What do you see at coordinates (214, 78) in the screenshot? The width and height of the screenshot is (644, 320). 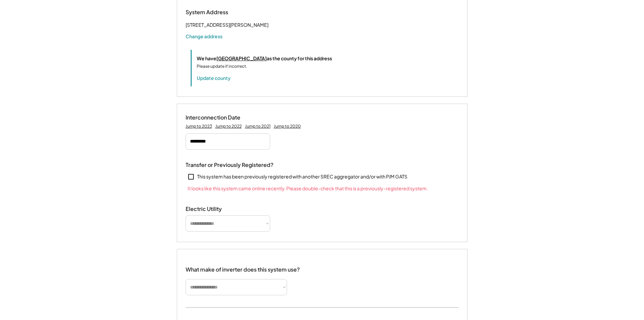 I see `button: Update county` at bounding box center [214, 78].